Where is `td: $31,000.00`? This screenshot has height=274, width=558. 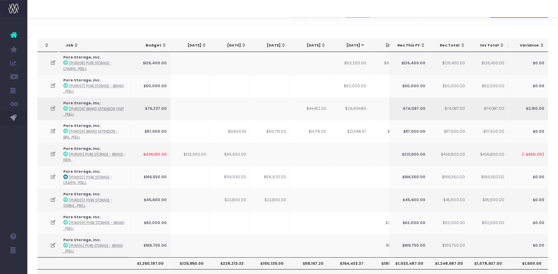
td: $31,000.00 is located at coordinates (390, 223).